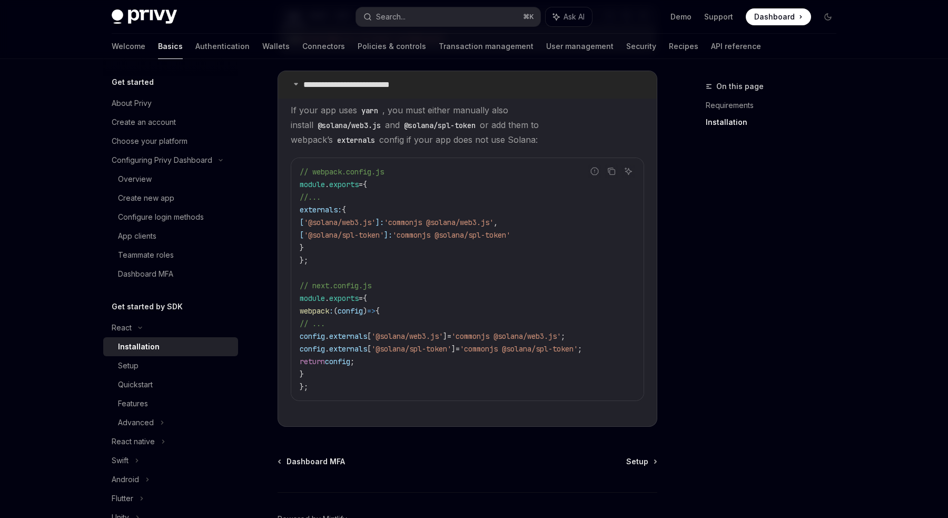 The width and height of the screenshot is (948, 518). I want to click on a: Installation, so click(775, 122).